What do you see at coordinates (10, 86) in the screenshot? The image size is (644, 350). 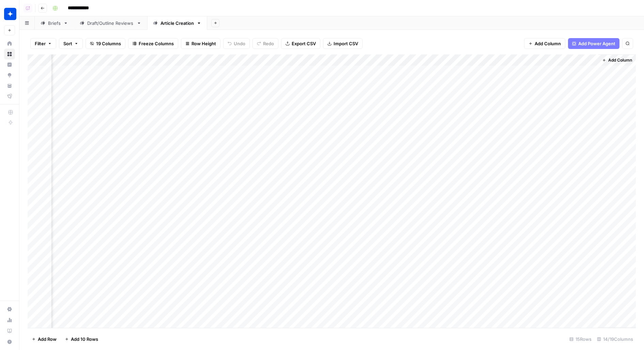 I see `a: Your Data` at bounding box center [10, 86].